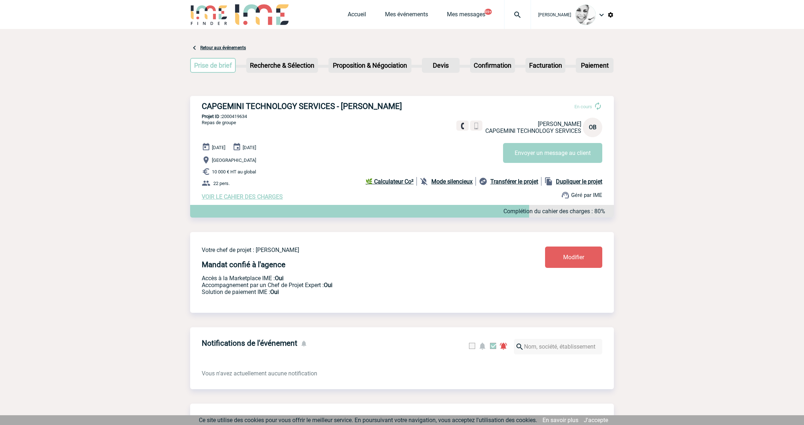  Describe the element at coordinates (593, 127) in the screenshot. I see `span: OB` at that location.